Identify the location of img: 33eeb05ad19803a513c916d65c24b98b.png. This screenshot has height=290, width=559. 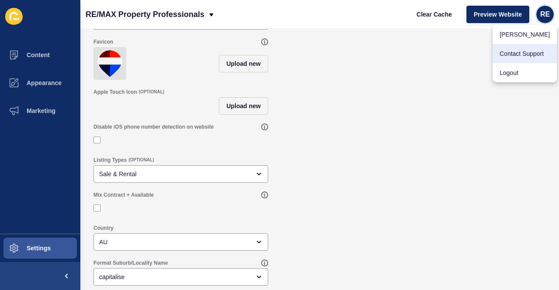
(110, 63).